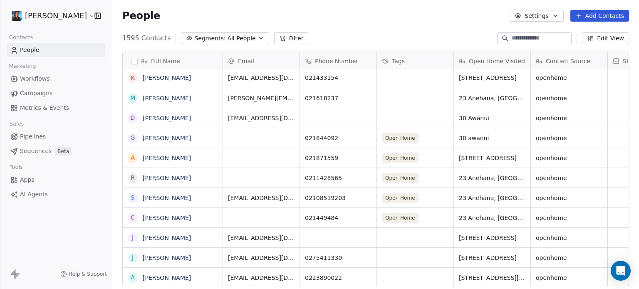 This screenshot has width=639, height=289. Describe the element at coordinates (133, 178) in the screenshot. I see `div: R` at that location.